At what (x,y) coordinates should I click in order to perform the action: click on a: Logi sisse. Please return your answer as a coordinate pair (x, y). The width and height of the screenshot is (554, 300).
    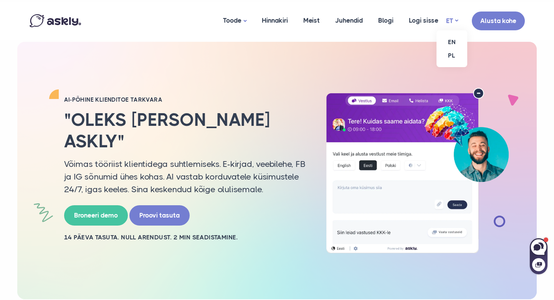
    Looking at the image, I should click on (423, 20).